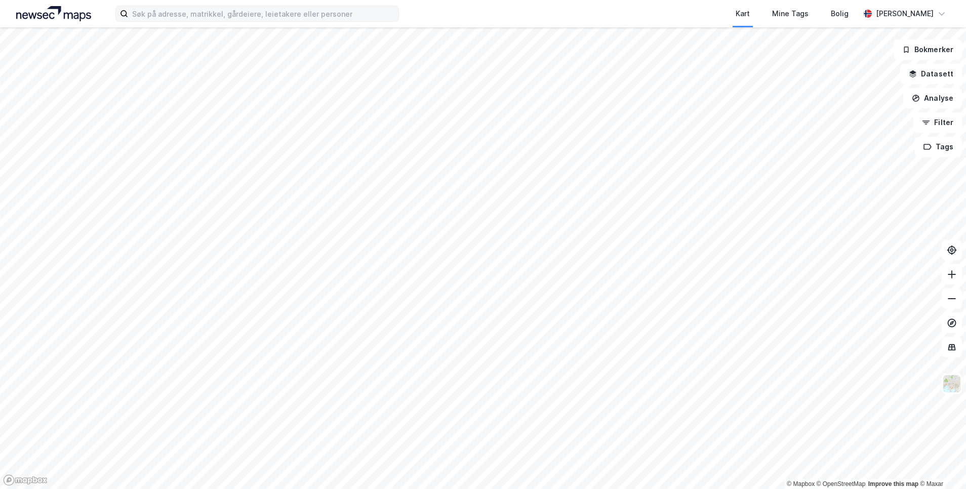 Image resolution: width=966 pixels, height=489 pixels. I want to click on img: logo.a4113a55bc3d86da70a041830d287a7e.svg, so click(54, 14).